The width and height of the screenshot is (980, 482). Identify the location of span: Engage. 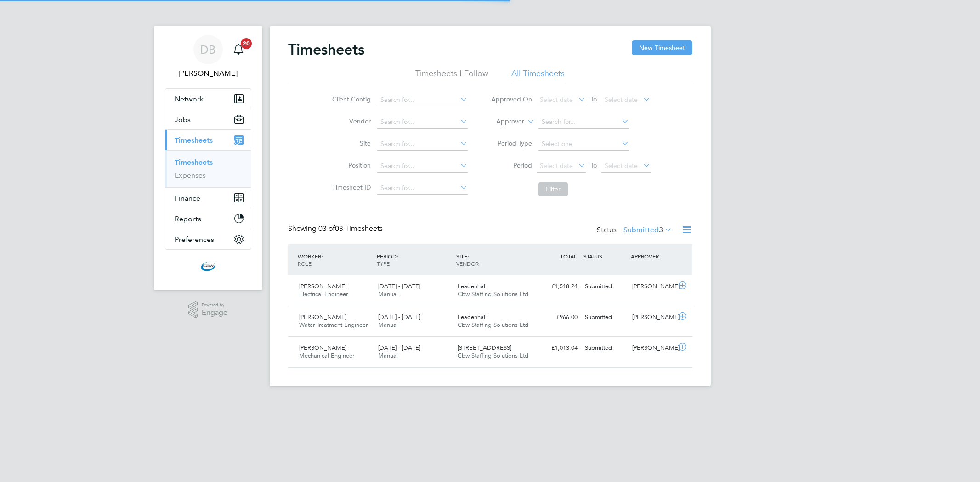
(214, 313).